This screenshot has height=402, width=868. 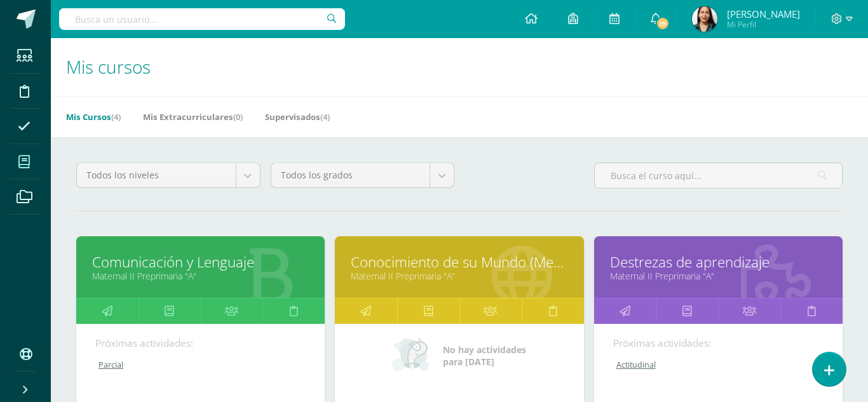 What do you see at coordinates (764, 24) in the screenshot?
I see `span: Mi Perfil` at bounding box center [764, 24].